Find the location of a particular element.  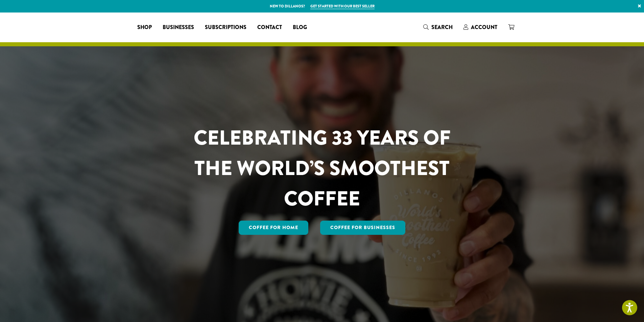

a: Search is located at coordinates (438, 27).